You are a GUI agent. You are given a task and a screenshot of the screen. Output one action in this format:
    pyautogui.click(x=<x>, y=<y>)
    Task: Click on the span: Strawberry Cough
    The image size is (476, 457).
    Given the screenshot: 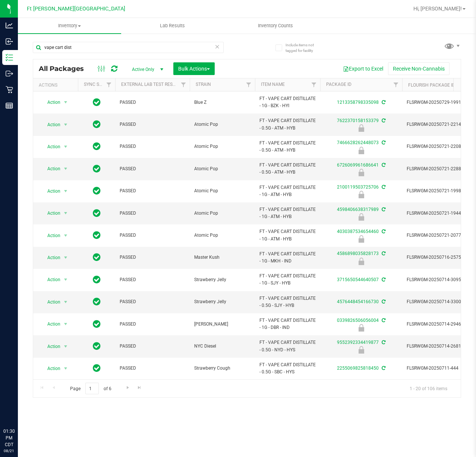 What is the action you would take?
    pyautogui.click(x=222, y=368)
    